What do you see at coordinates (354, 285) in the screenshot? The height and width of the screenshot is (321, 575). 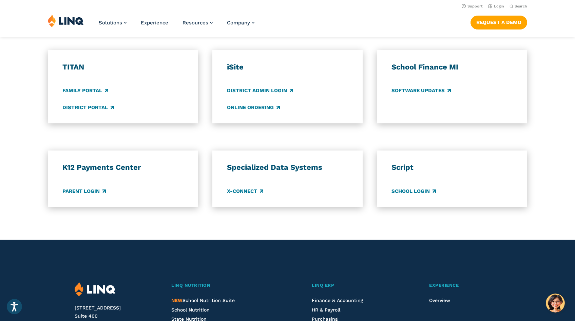 I see `a: LINQ ERP` at bounding box center [354, 285].